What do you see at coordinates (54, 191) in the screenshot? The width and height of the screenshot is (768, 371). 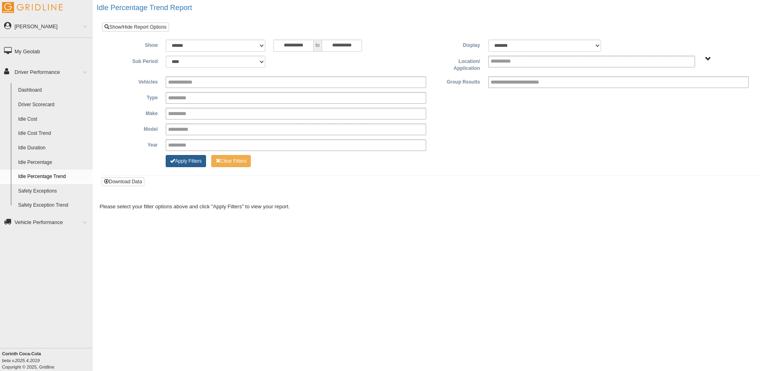 I see `a: Safety Exceptions` at bounding box center [54, 191].